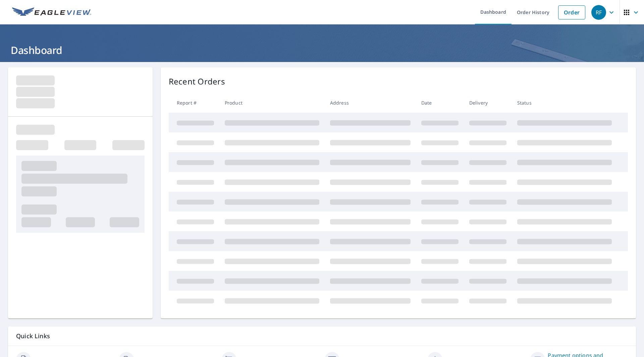 Image resolution: width=644 pixels, height=357 pixels. I want to click on img: EV Logo, so click(52, 13).